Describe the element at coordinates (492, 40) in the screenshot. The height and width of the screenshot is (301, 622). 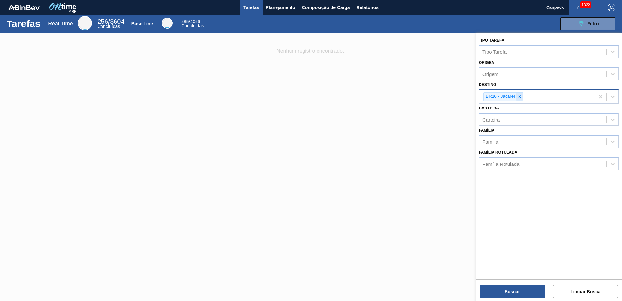
I see `label: Tipo Tarefa` at that location.